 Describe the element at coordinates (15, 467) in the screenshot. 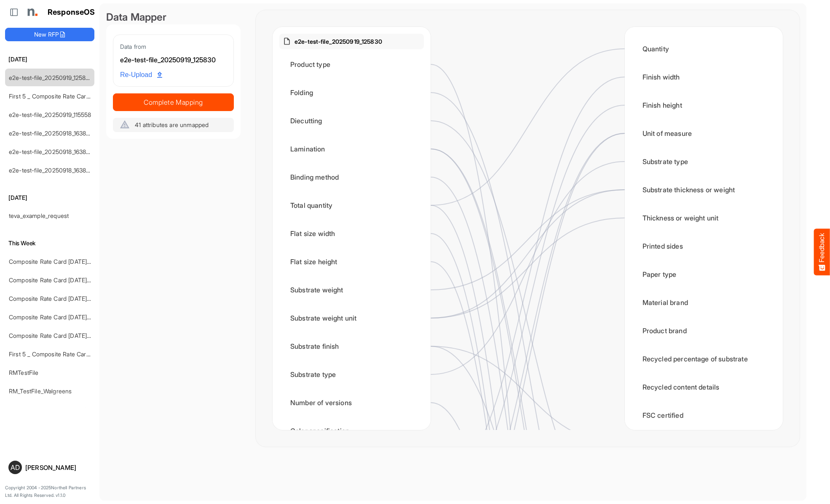

I see `span: AD` at that location.